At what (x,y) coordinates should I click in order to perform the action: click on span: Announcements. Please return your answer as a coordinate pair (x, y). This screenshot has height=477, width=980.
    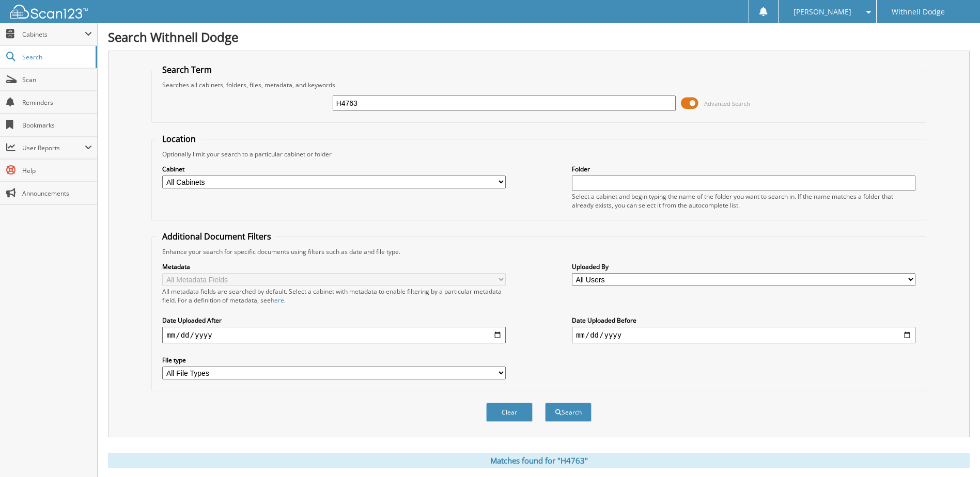
    Looking at the image, I should click on (57, 193).